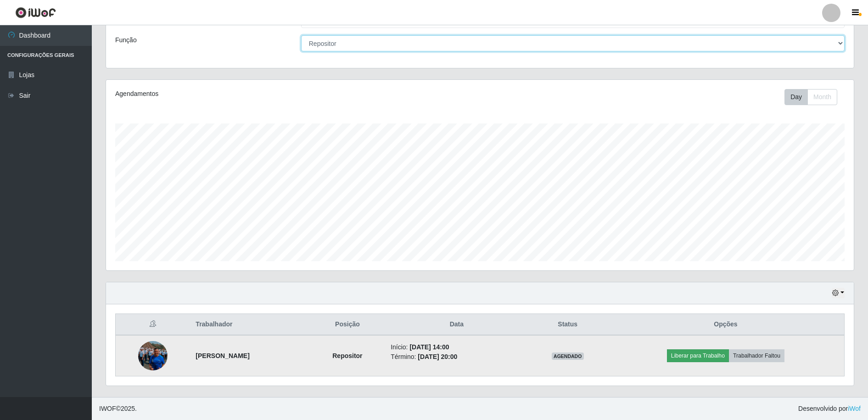 The image size is (868, 420). Describe the element at coordinates (118, 408) in the screenshot. I see `span: © 2025 .` at that location.